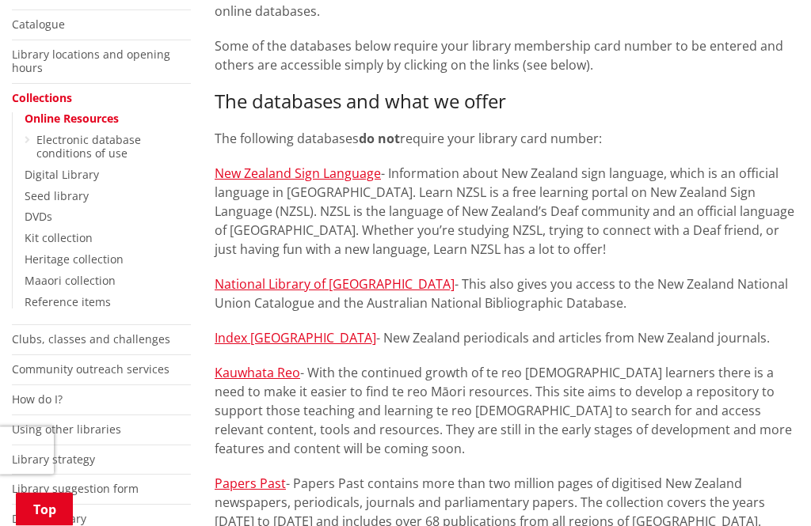 This screenshot has width=811, height=526. What do you see at coordinates (91, 62) in the screenshot?
I see `a: Library locations and opening hours` at bounding box center [91, 62].